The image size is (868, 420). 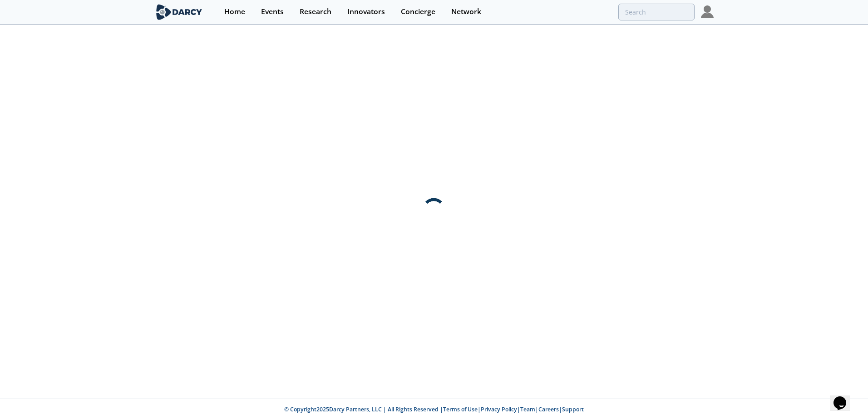 I want to click on div: Concierge, so click(x=418, y=12).